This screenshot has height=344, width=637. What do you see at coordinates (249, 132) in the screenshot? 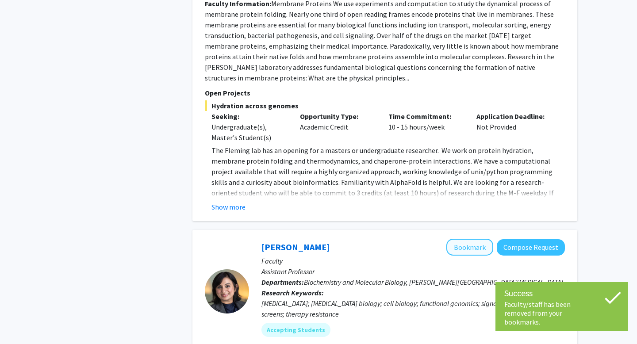
I see `div: Undergraduate(s), Master's Student(s)` at bounding box center [249, 132].